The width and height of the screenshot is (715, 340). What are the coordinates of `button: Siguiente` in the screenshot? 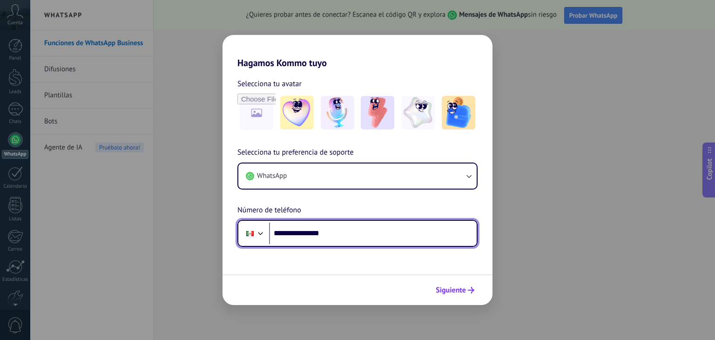 It's located at (455, 290).